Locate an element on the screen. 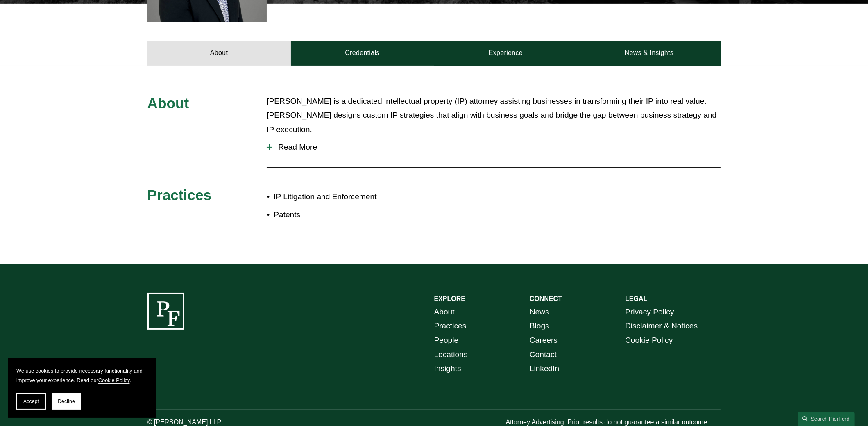  p: IP Litigation and Enforcement is located at coordinates (353, 197).